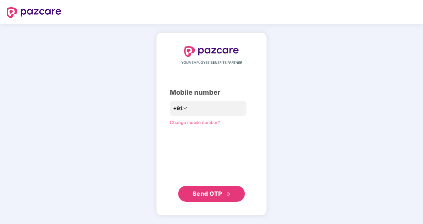 This screenshot has height=224, width=423. What do you see at coordinates (195, 123) in the screenshot?
I see `span: Change mobile number?` at bounding box center [195, 123].